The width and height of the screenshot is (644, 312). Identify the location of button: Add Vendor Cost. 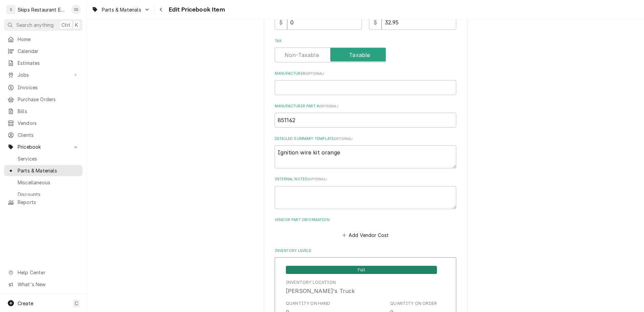
(365, 235).